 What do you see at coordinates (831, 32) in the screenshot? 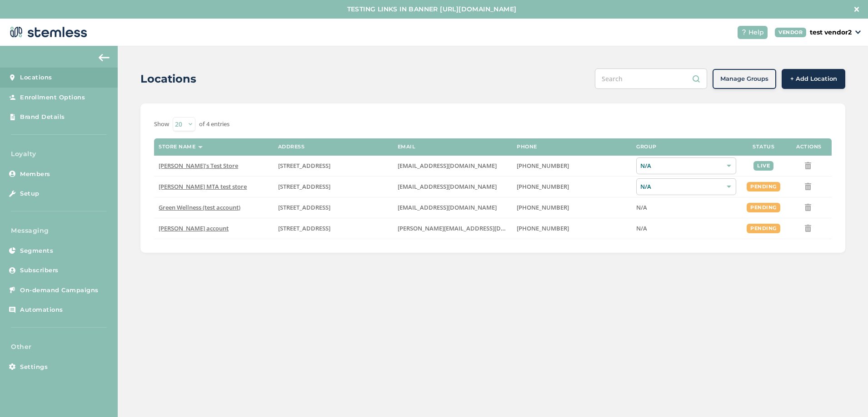
I see `p: test vendor2` at bounding box center [831, 32].